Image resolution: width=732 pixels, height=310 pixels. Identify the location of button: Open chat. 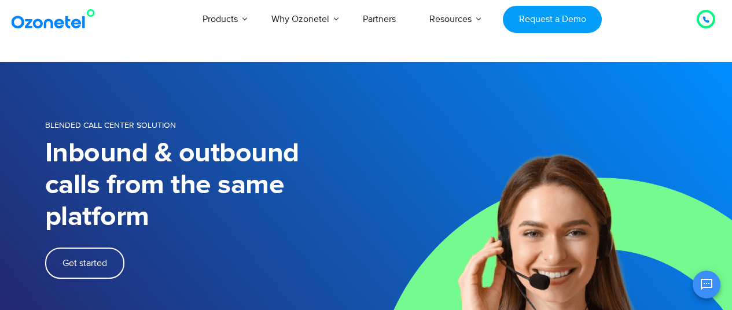
(706, 285).